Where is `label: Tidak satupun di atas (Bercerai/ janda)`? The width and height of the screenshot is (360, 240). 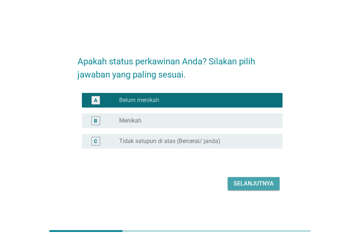
label: Tidak satupun di atas (Bercerai/ janda) is located at coordinates (169, 141).